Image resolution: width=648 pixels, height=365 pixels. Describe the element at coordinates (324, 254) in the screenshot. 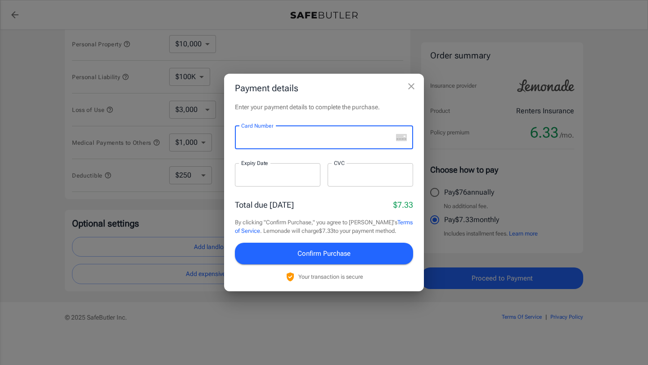

I see `button: Confirm Purchase` at that location.